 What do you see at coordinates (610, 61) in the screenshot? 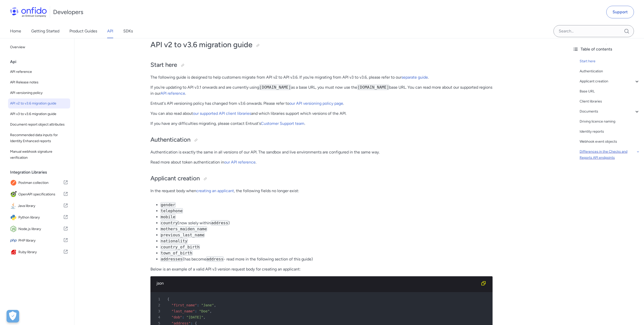
I see `a: Start here` at bounding box center [610, 61].